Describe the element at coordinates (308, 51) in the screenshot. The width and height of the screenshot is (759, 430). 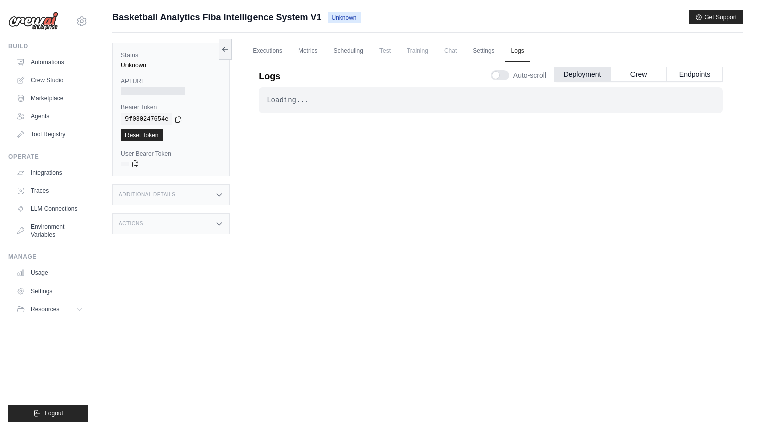
I see `a: Metrics` at that location.